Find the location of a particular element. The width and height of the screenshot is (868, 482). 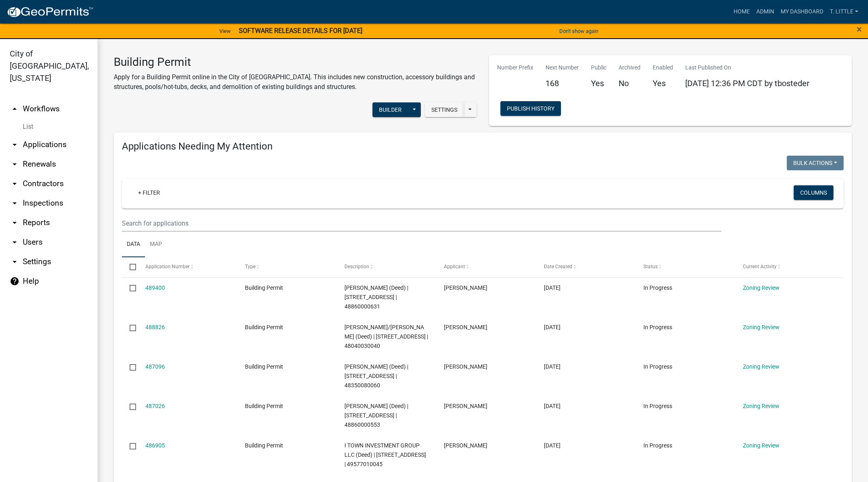

span: Description is located at coordinates (356, 267).